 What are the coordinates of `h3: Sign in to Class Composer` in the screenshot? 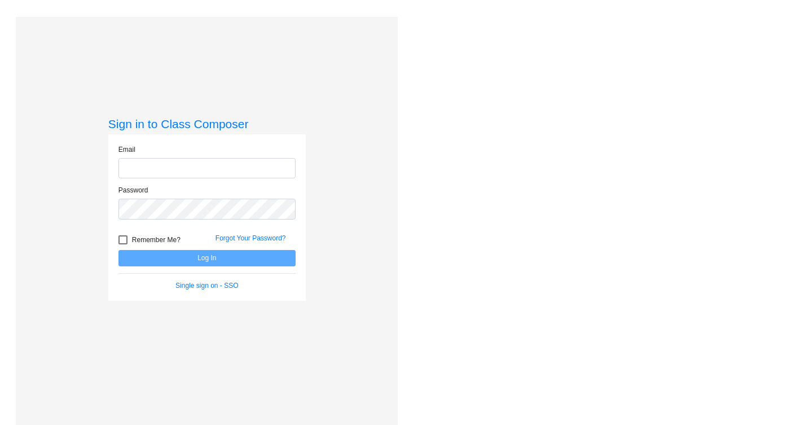 It's located at (207, 123).